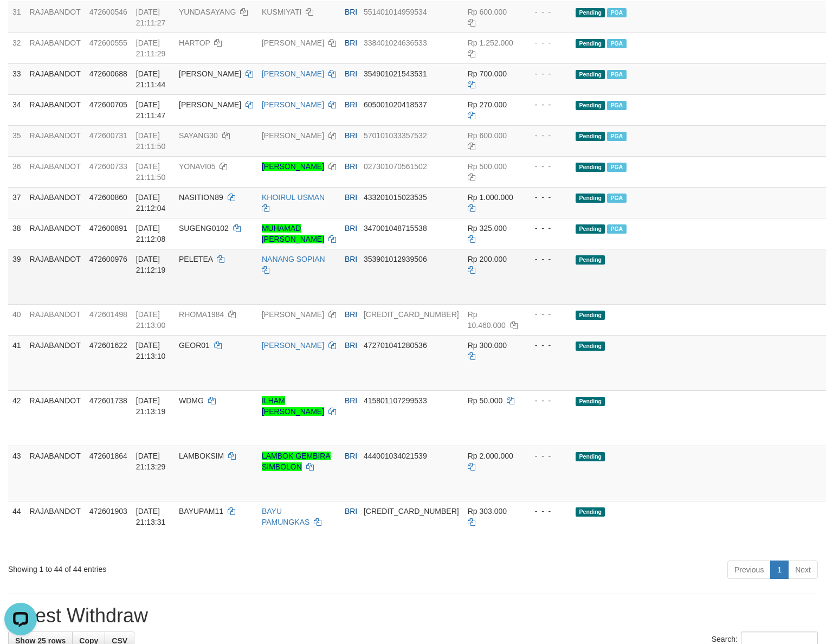  What do you see at coordinates (17, 48) in the screenshot?
I see `td: 32` at bounding box center [17, 48].